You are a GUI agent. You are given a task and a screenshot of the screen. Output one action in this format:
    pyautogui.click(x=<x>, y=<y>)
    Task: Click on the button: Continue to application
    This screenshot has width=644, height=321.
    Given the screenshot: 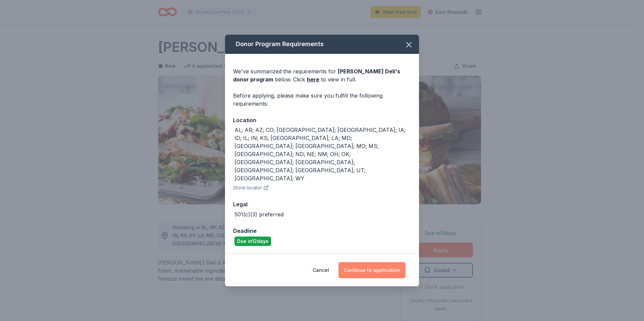 What is the action you would take?
    pyautogui.click(x=372, y=270)
    